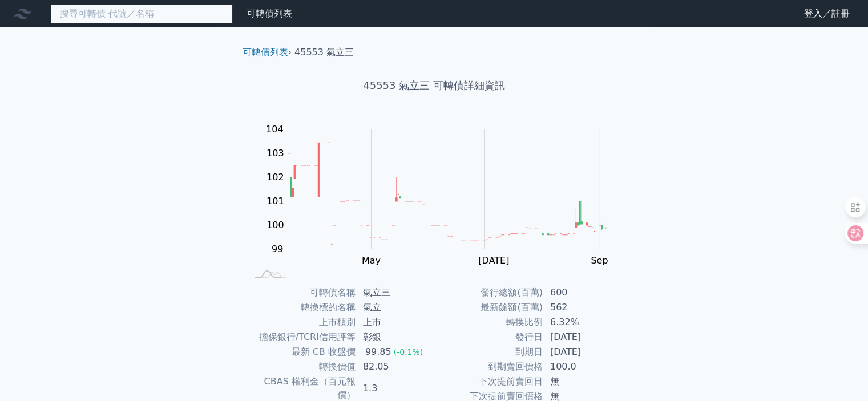  Describe the element at coordinates (488, 352) in the screenshot. I see `td: 到期日` at that location.